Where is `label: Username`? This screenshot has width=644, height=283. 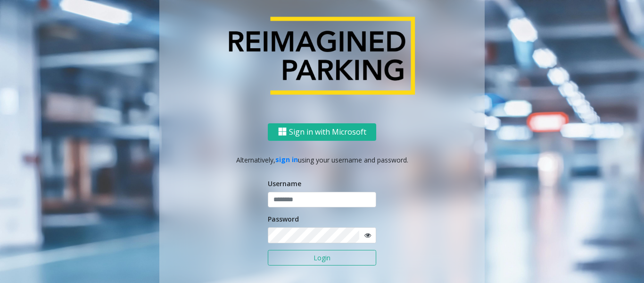
label: Username is located at coordinates (284, 183).